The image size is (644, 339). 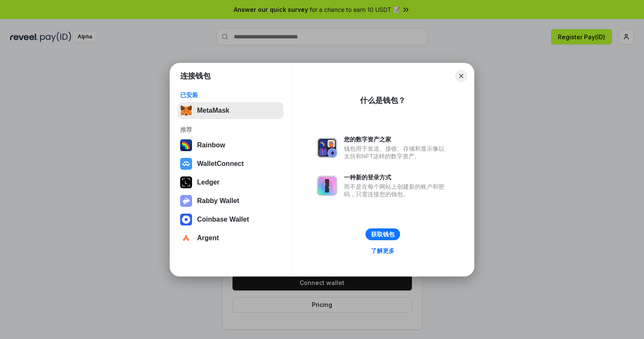 I want to click on button: Close, so click(x=461, y=76).